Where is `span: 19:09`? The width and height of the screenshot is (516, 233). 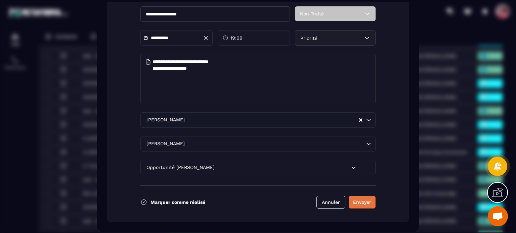
span: 19:09 is located at coordinates (236, 38).